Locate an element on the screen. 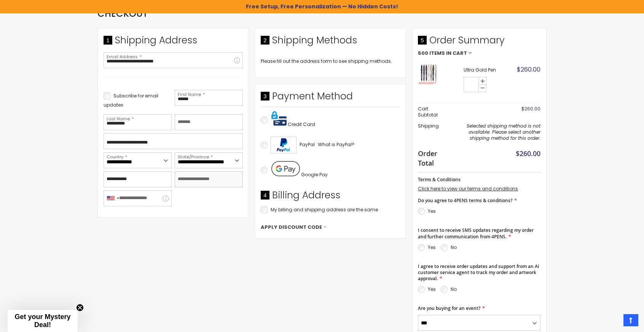  span: Get your Mystery Deal! is located at coordinates (42, 321).